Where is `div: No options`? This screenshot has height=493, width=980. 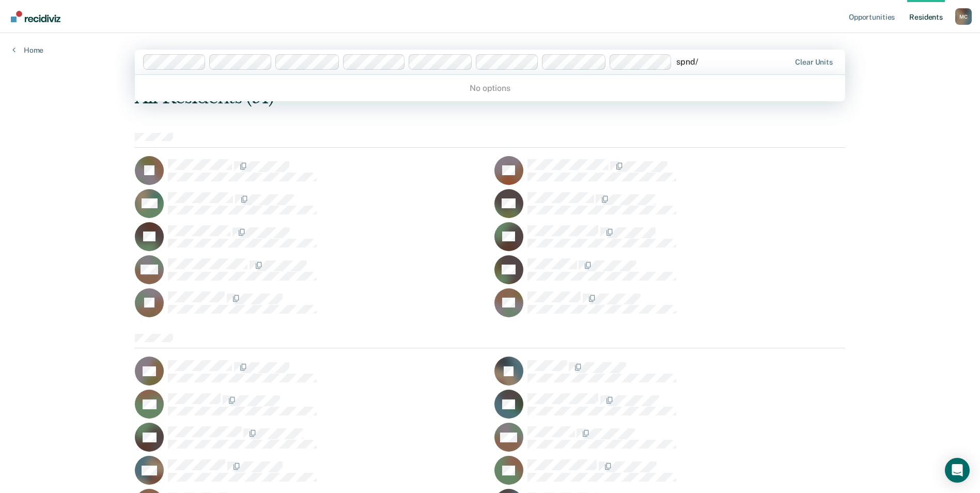 div: No options is located at coordinates (490, 88).